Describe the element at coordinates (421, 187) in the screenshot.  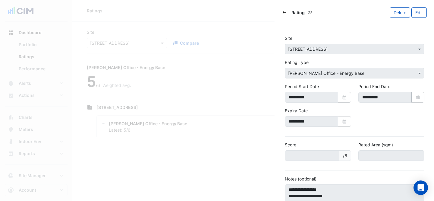
I see `div: Open Intercom Messenger` at that location.